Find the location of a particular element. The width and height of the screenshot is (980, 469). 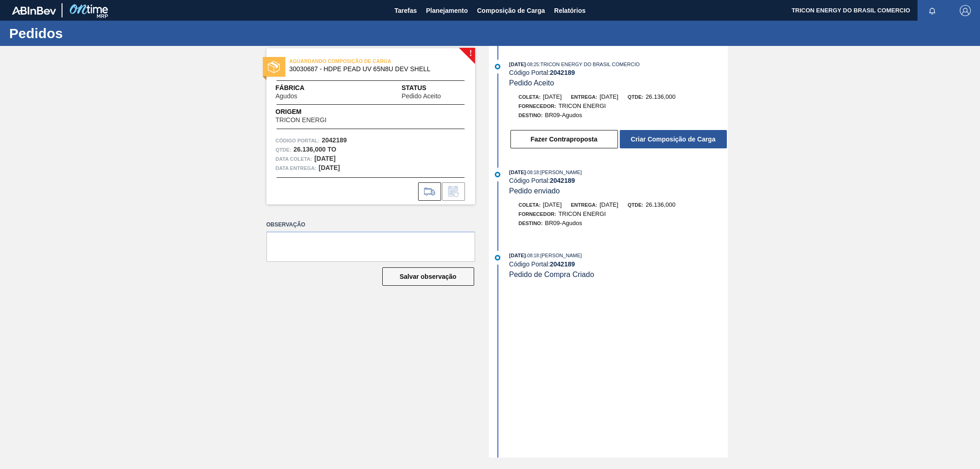

span: Agudos is located at coordinates (286, 96).